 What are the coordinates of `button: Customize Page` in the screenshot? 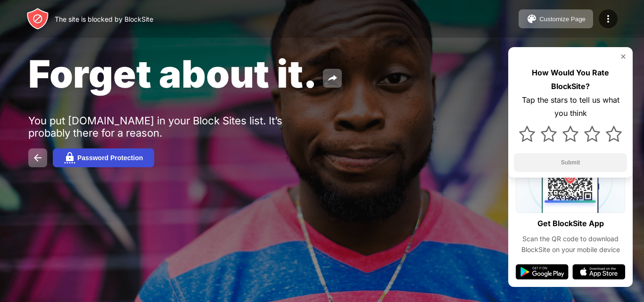 It's located at (555, 19).